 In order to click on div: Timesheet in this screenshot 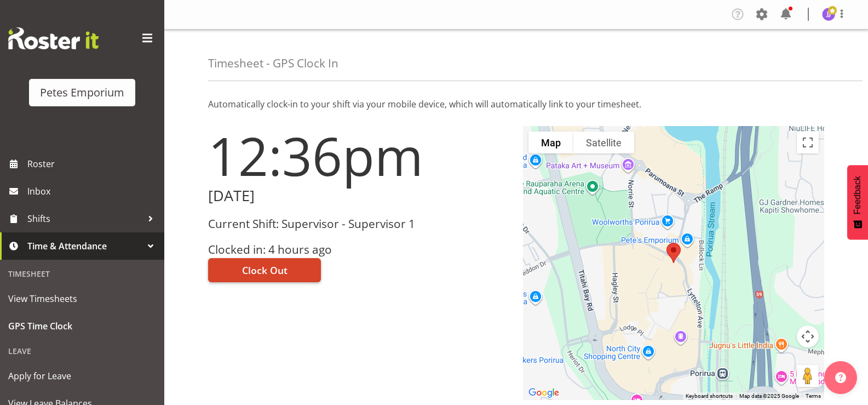, I will do `click(82, 274)`.